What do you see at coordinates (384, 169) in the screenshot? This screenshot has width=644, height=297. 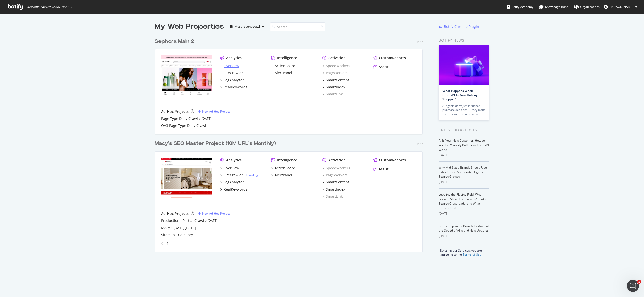 I see `div: Assist` at bounding box center [384, 169].